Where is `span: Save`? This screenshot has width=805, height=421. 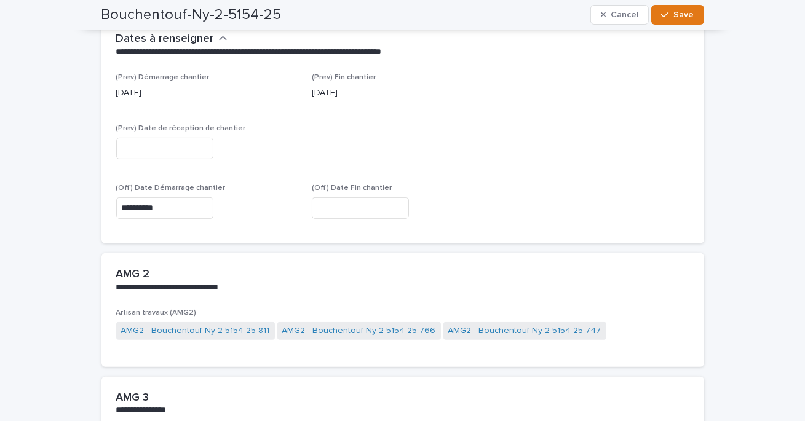 span: Save is located at coordinates (684, 15).